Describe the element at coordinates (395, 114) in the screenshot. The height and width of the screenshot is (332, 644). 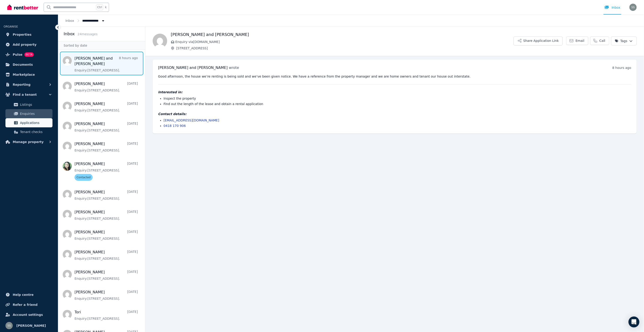
I see `h4: Contact details:` at that location.